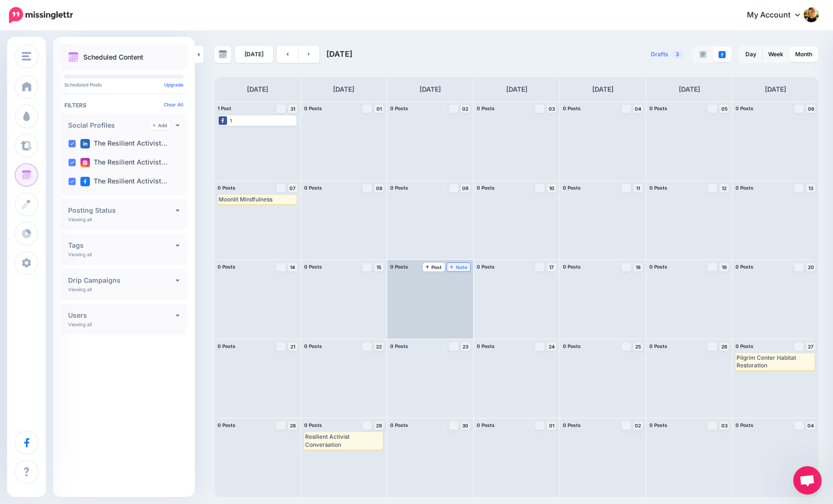  I want to click on a: 15, so click(379, 267).